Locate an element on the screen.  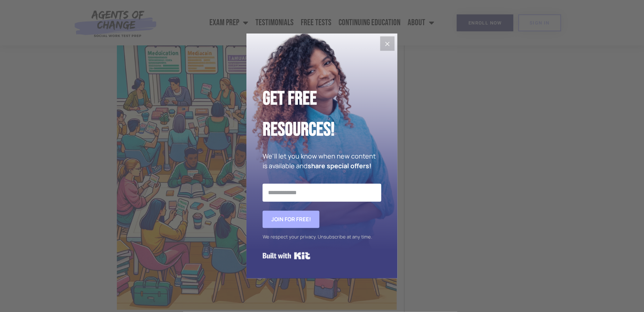
button: Join for FREE! is located at coordinates (291, 219).